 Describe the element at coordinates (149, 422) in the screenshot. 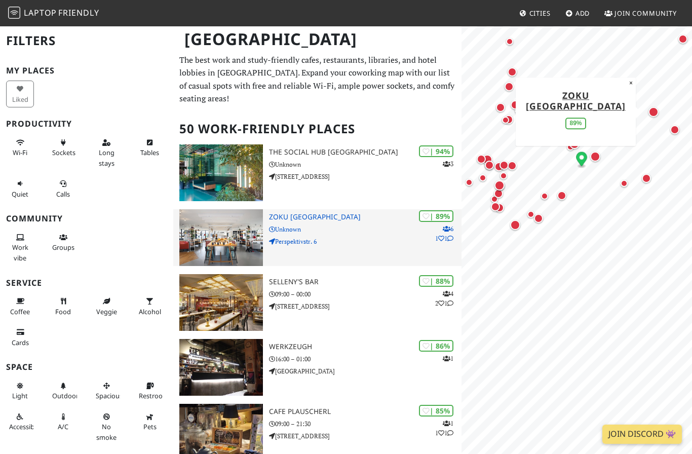

I see `button: Pets` at that location.